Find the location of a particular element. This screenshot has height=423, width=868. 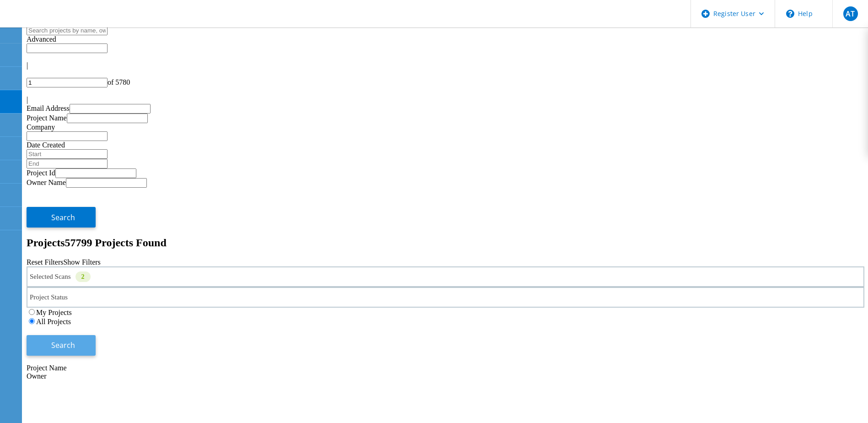

label: Date Created is located at coordinates (46, 144).